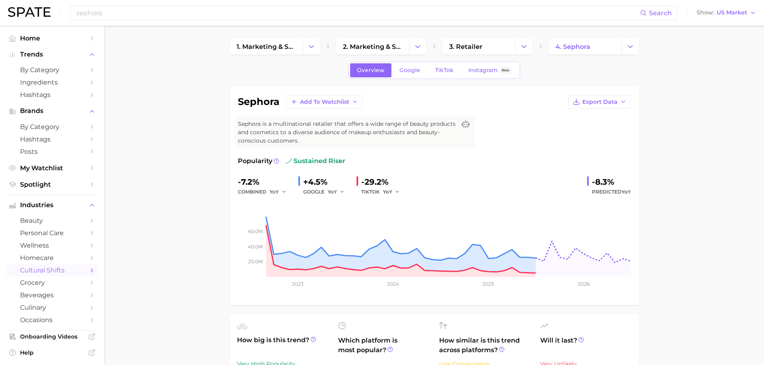  I want to click on a: My Watchlist, so click(52, 168).